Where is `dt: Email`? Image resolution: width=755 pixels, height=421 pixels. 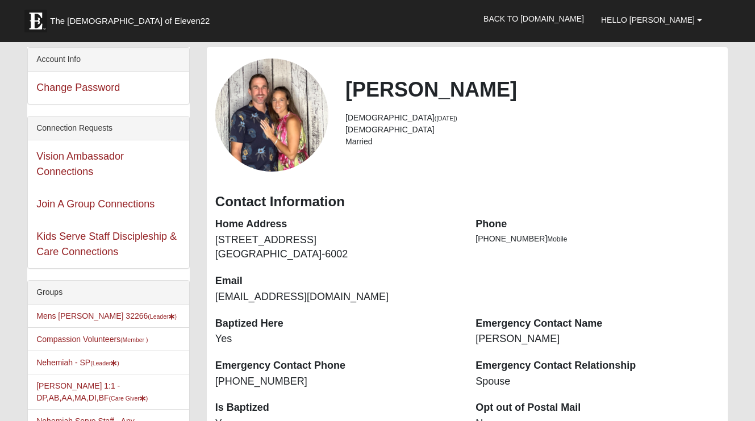
dt: Email is located at coordinates (337, 281).